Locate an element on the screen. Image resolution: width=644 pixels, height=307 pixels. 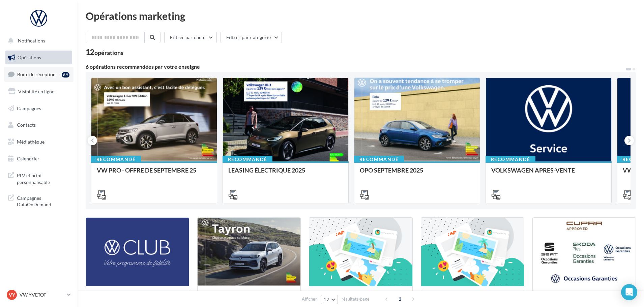
span: 1 is located at coordinates (400, 299).